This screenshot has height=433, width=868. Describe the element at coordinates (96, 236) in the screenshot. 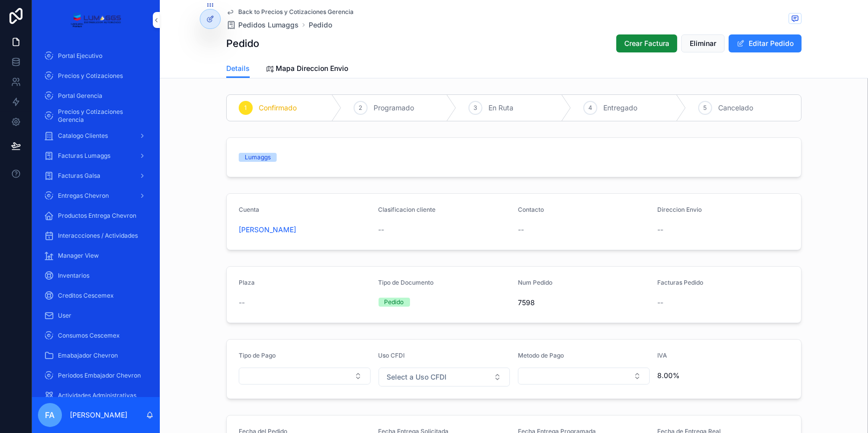

I see `a: Interaccciones / Actividades` at that location.